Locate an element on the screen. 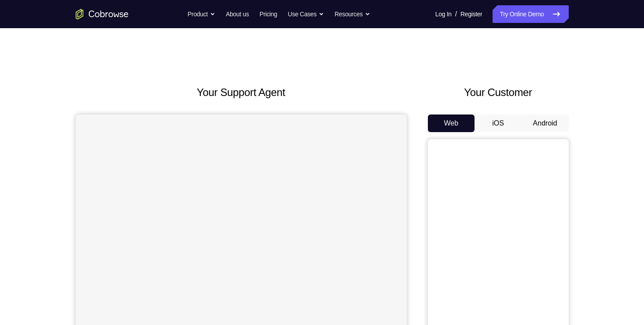 The image size is (644, 325). a: Pricing is located at coordinates (268, 14).